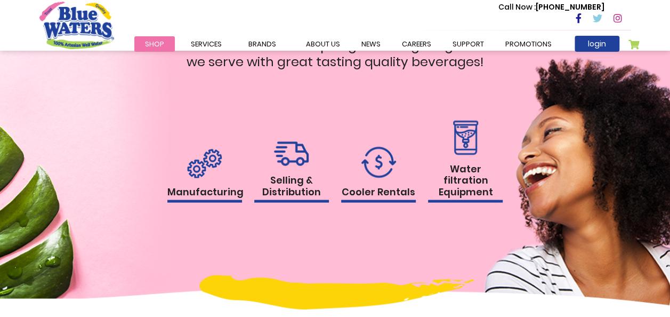 This screenshot has width=670, height=317. What do you see at coordinates (262, 44) in the screenshot?
I see `span: Brands` at bounding box center [262, 44].